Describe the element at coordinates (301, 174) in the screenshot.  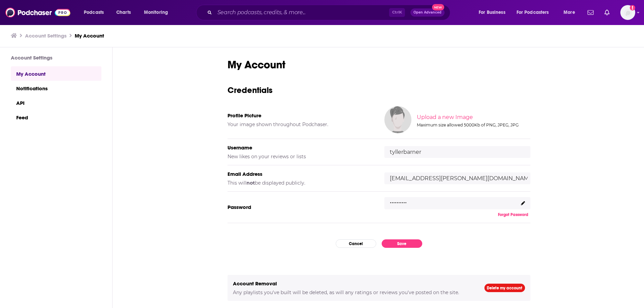
I see `h5: Email Address` at that location.